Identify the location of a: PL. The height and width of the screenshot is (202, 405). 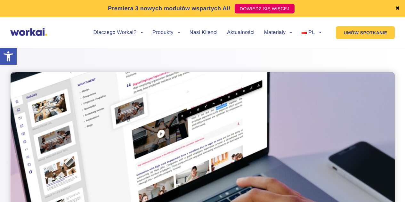
(311, 33).